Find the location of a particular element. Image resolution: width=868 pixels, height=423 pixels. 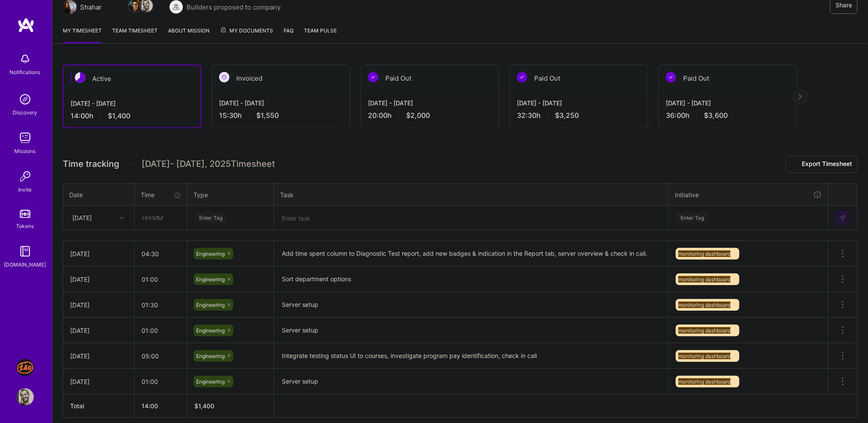

div: 14:00 h is located at coordinates (132, 116).